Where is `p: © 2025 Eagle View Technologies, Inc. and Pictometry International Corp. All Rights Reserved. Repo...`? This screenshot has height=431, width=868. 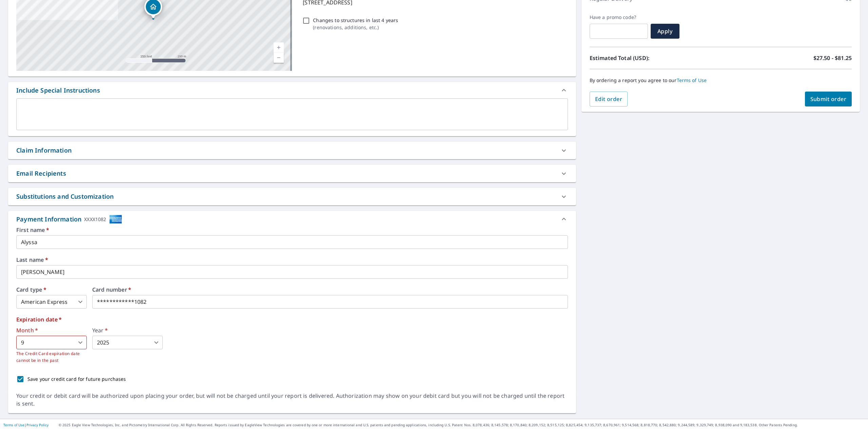
p: © 2025 Eagle View Technologies, Inc. and Pictometry International Corp. All Rights Reserved. Repo... is located at coordinates (461, 425).